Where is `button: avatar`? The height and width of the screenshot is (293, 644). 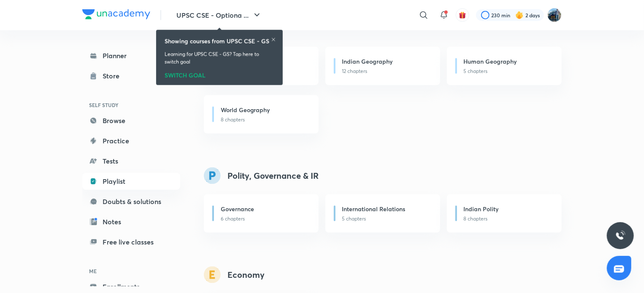 button: avatar is located at coordinates (463, 15).